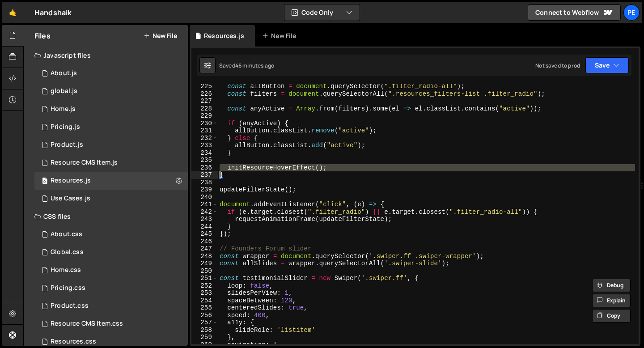  Describe the element at coordinates (111, 163) in the screenshot. I see `div: 16572/46625.js` at that location.